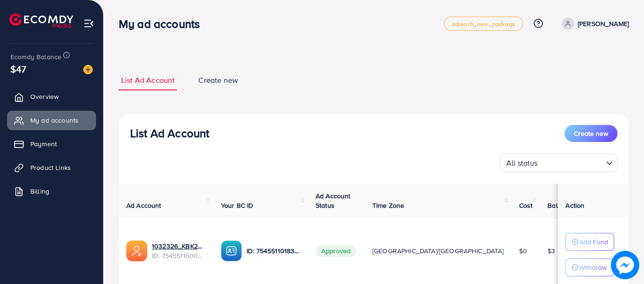 The width and height of the screenshot is (644, 284). What do you see at coordinates (522, 163) in the screenshot?
I see `span: All status` at bounding box center [522, 163].